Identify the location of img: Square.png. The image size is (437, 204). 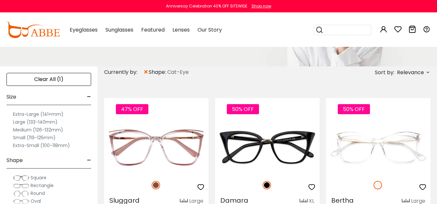
(21, 178).